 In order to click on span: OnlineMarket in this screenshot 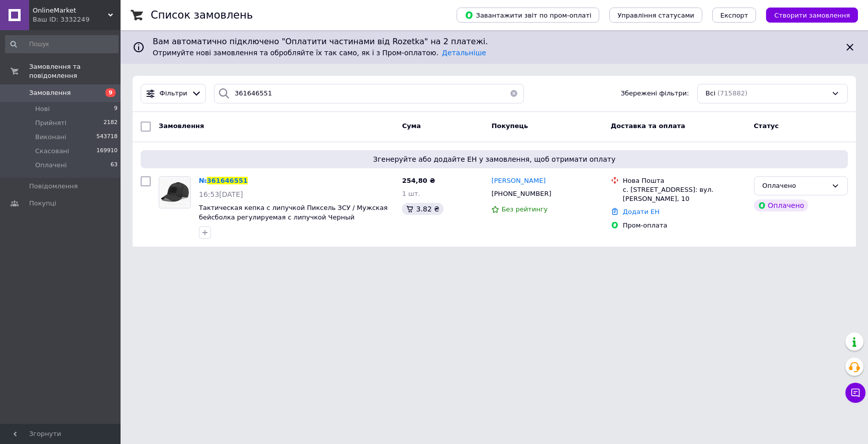, I will do `click(70, 11)`.